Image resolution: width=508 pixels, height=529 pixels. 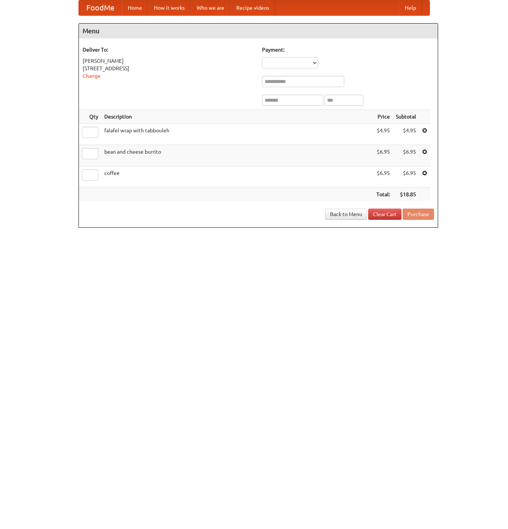 I want to click on th: Total:, so click(x=383, y=195).